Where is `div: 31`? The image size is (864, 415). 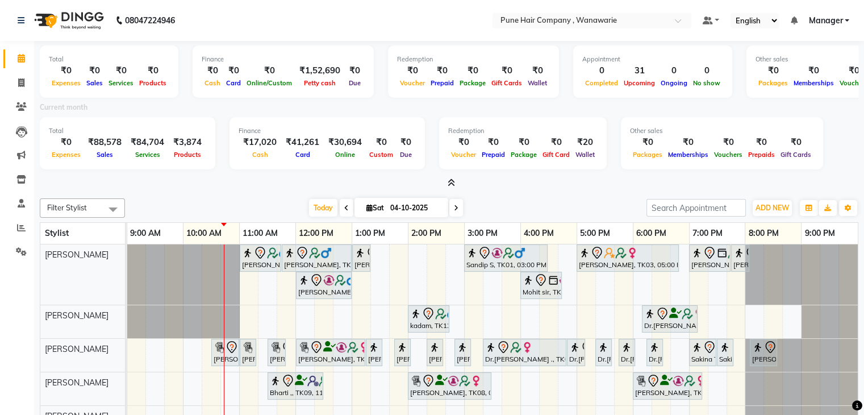 div: 31 is located at coordinates (639, 70).